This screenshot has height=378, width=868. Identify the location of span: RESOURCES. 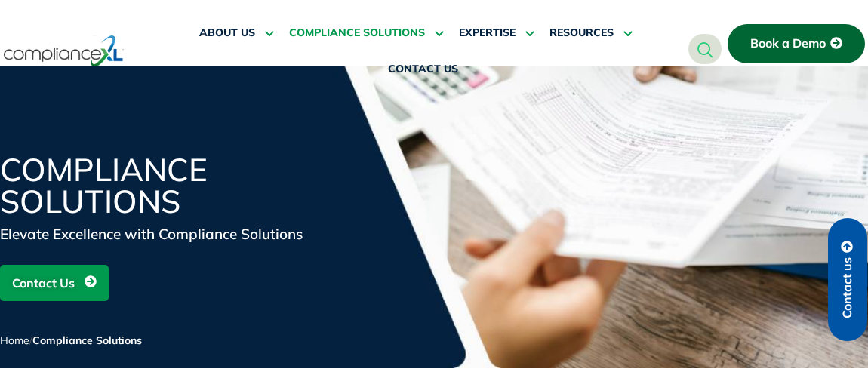
(581, 33).